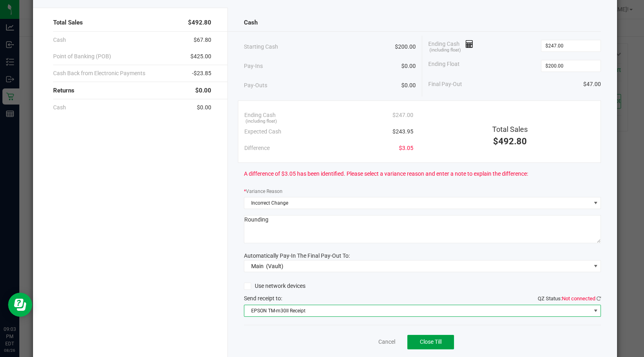  Describe the element at coordinates (403, 115) in the screenshot. I see `span: $247.00` at that location.